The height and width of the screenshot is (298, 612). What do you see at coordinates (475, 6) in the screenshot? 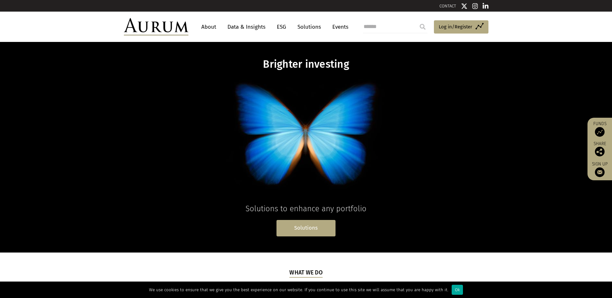
I see `img: Instagram icon` at bounding box center [475, 6].